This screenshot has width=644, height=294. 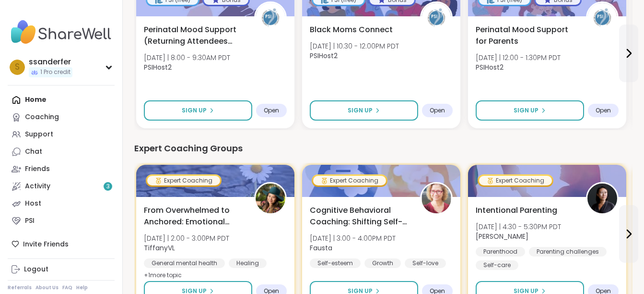 I want to click on a: About Us, so click(x=47, y=287).